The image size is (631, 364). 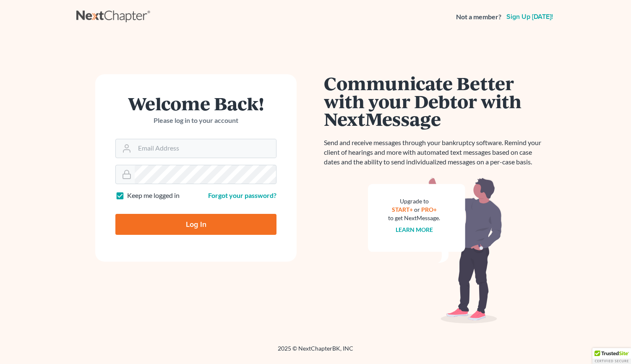 I want to click on div: to get NextMessage., so click(x=414, y=218).